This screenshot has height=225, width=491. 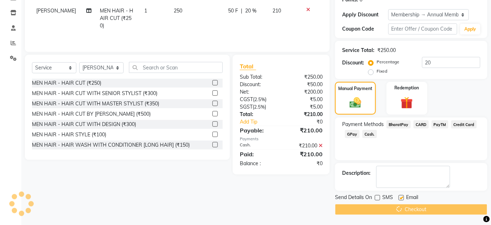 I want to click on div: Total:, so click(x=258, y=114).